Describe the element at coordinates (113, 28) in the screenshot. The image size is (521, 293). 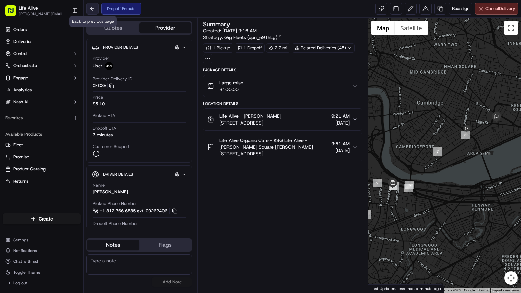
I see `button: Quotes` at that location.